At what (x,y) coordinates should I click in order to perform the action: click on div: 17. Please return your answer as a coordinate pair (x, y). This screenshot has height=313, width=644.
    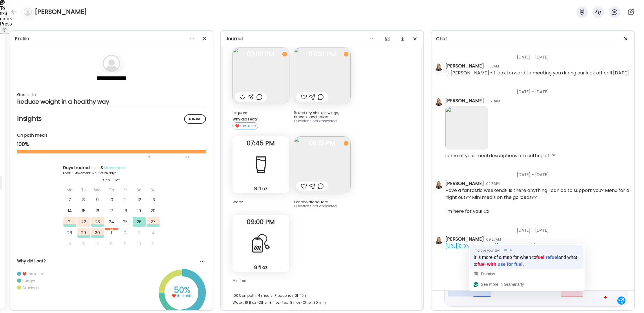
    Looking at the image, I should click on (112, 211).